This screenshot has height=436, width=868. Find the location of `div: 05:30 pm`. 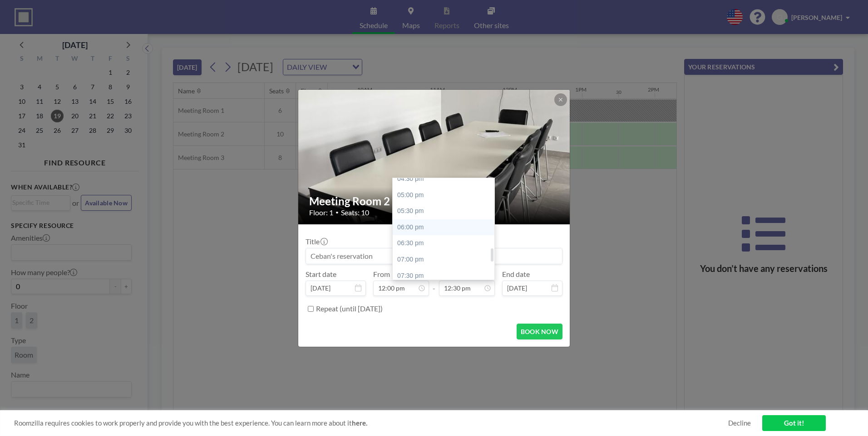

div: 05:30 pm is located at coordinates (446, 211).